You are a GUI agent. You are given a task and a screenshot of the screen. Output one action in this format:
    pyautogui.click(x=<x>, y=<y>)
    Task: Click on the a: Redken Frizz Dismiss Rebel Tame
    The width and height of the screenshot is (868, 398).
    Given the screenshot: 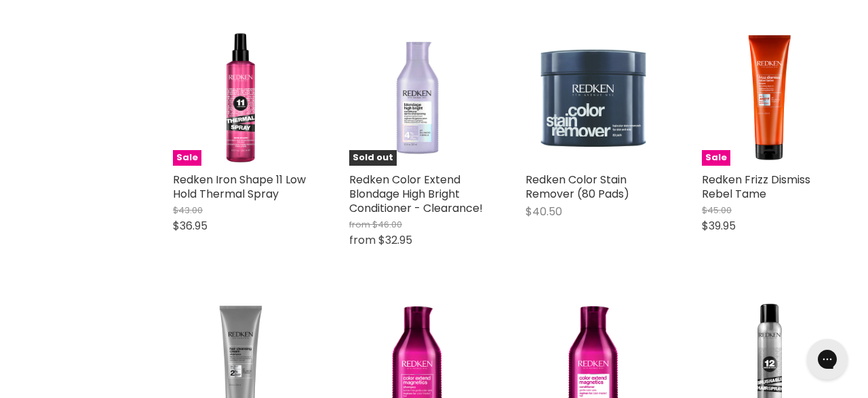 What is the action you would take?
    pyautogui.click(x=756, y=187)
    